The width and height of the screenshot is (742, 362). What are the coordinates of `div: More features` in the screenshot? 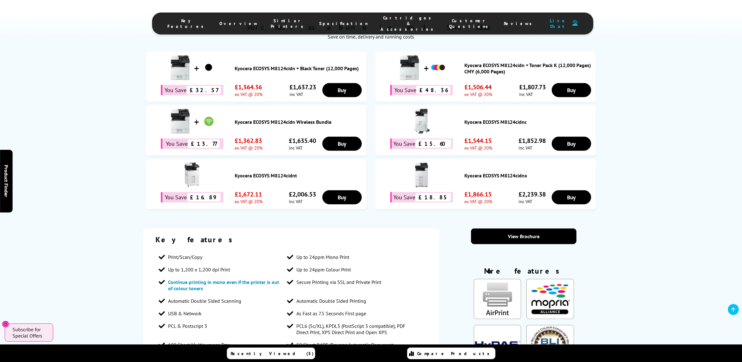 It's located at (524, 272).